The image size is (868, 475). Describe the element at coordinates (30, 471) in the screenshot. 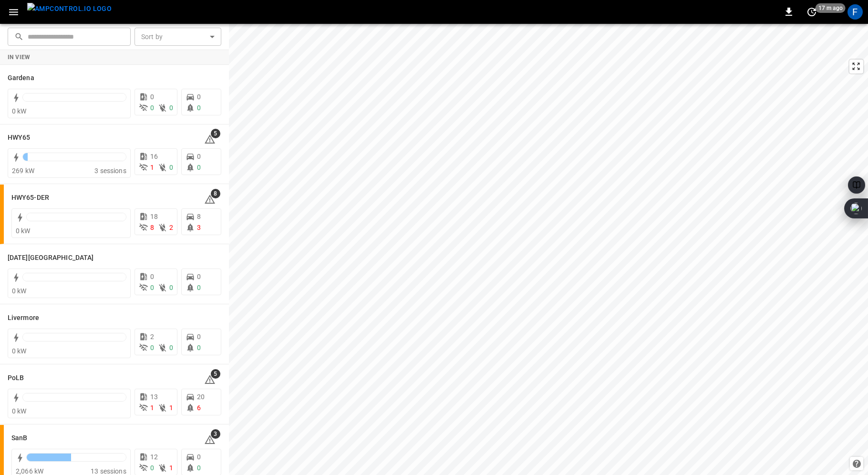

I see `span: 2,066 kW` at that location.